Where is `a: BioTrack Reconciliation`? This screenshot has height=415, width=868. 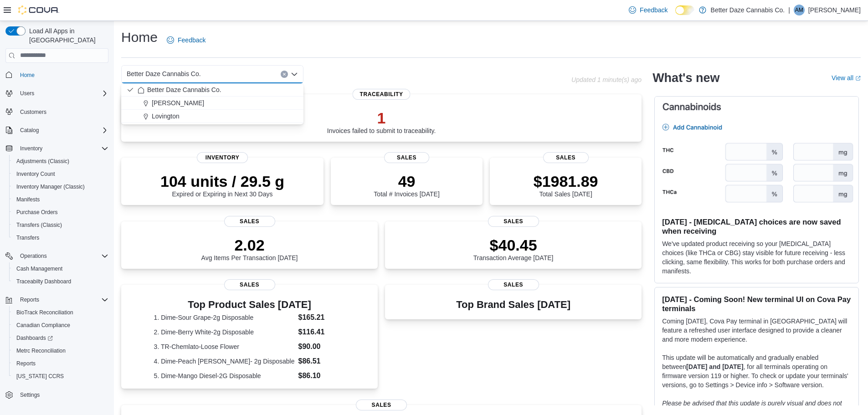
a: BioTrack Reconciliation is located at coordinates (44, 312).